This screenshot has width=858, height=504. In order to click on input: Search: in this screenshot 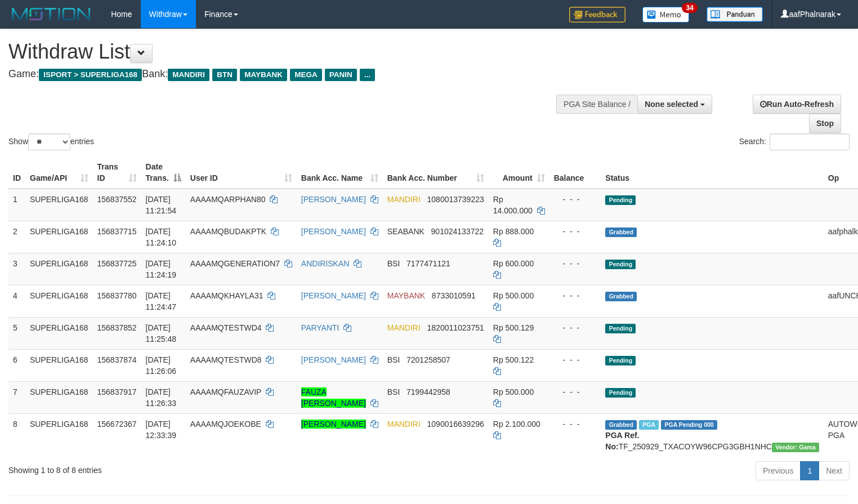, I will do `click(809, 142)`.